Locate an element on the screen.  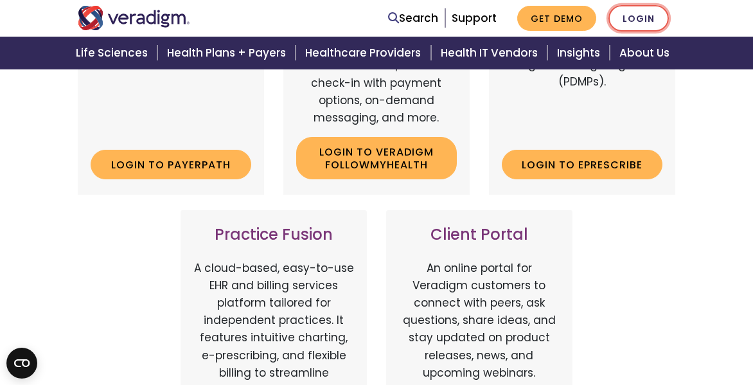
button: Open CMP widget is located at coordinates (22, 363).